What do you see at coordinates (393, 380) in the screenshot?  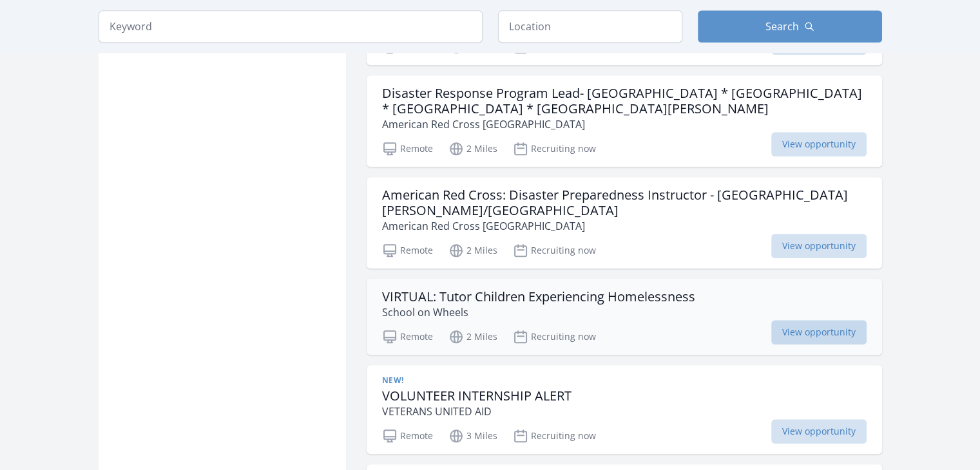 I see `span: New!` at bounding box center [393, 380].